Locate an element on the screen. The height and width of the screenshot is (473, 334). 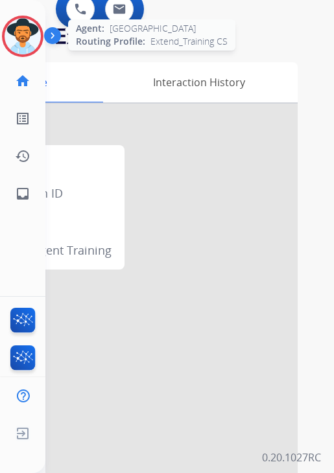
p: 0.20.1027RC is located at coordinates (291, 457).